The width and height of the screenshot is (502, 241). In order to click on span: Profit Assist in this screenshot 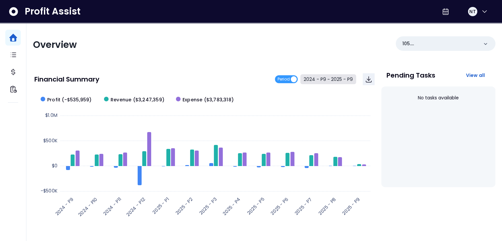, I will do `click(52, 12)`.